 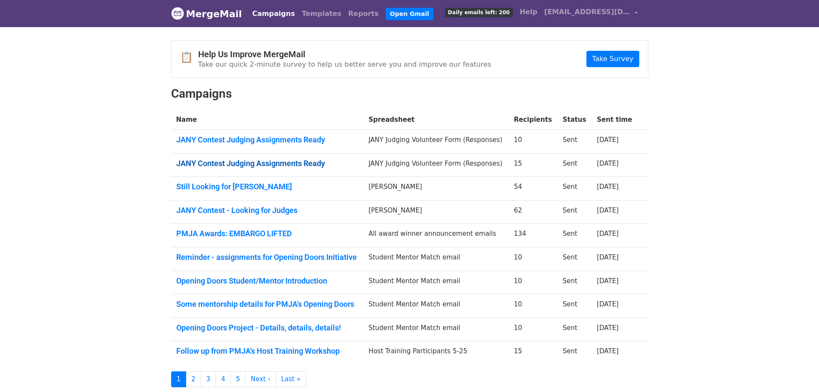 I want to click on a: 5, so click(x=238, y=379).